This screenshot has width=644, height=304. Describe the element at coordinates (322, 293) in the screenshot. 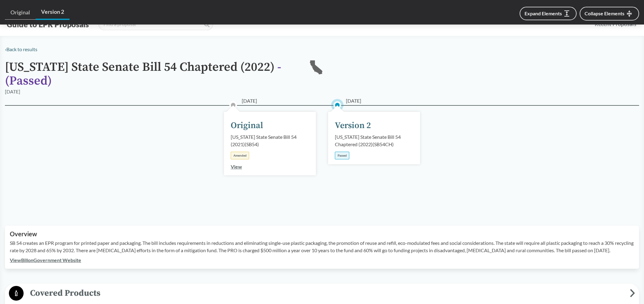

I see `button: Covered Products` at that location.